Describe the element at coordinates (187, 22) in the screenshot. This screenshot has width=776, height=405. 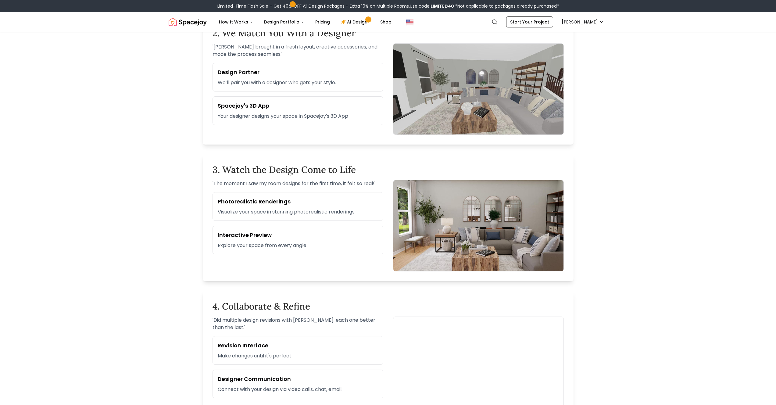
I see `a: Spacejoy` at that location.